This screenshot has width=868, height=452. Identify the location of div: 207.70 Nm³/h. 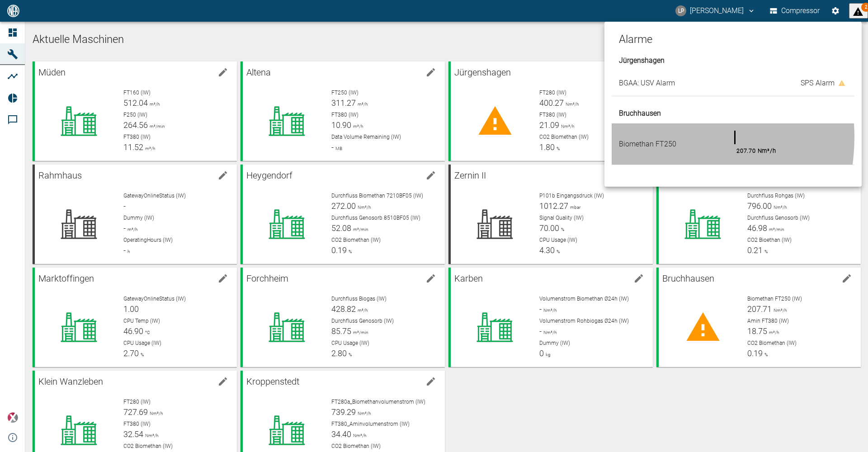
(791, 150).